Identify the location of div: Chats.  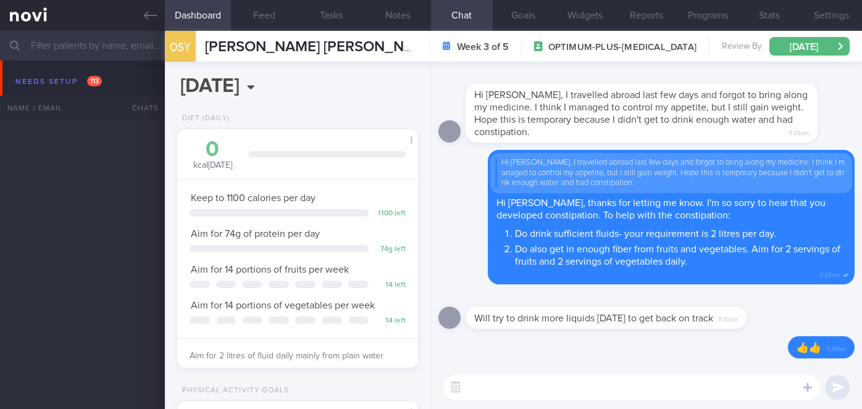
(140, 108).